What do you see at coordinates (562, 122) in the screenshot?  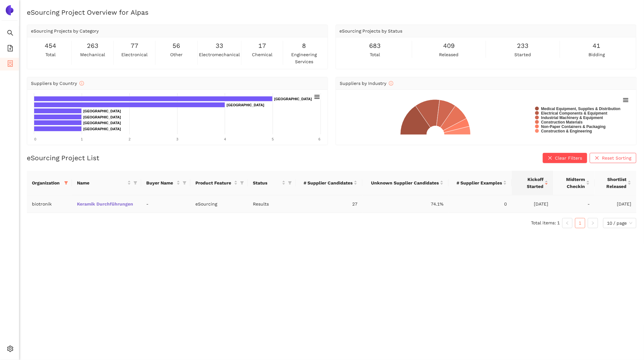 I see `text: Construction Materials` at bounding box center [562, 122].